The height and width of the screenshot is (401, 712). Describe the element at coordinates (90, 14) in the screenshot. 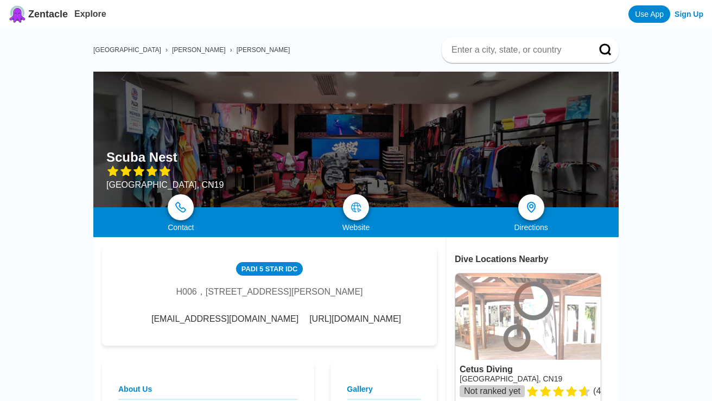

I see `a: Explore` at that location.